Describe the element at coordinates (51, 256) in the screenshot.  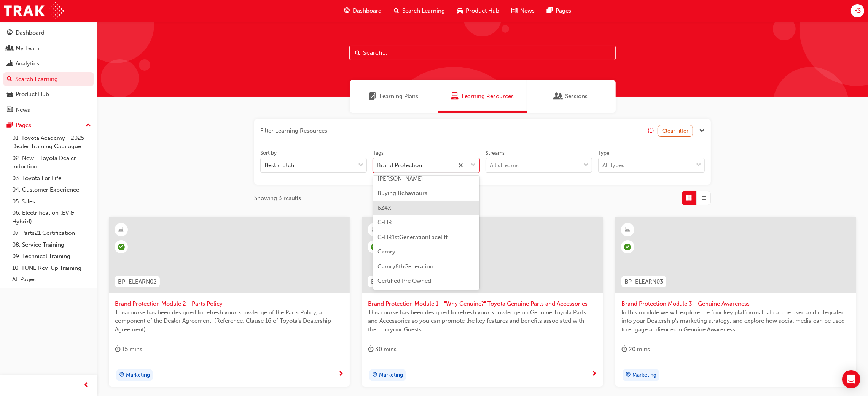
I see `a: 09. Technical Training` at that location.